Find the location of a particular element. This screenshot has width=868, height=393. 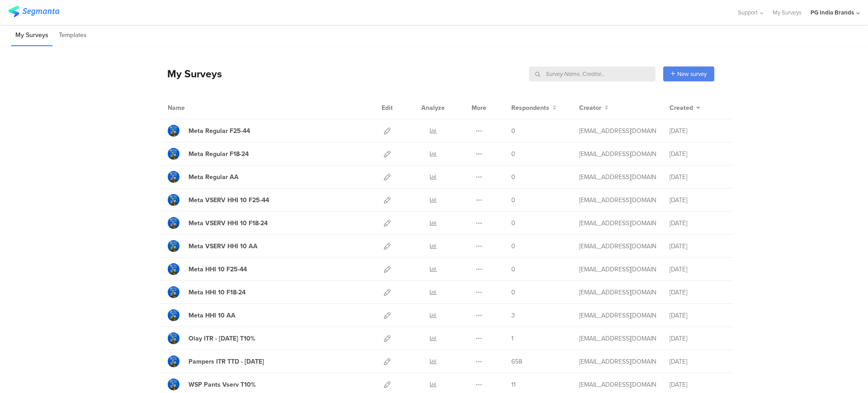

li: Templates is located at coordinates (73, 35).